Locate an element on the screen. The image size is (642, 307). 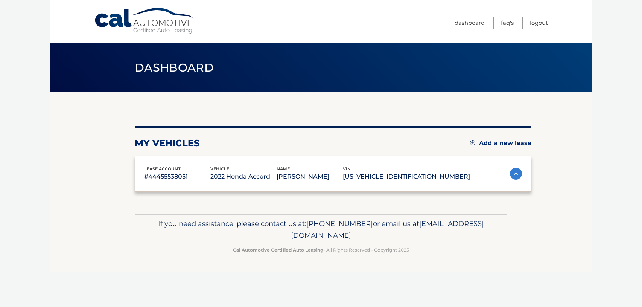
span: lease account is located at coordinates (162, 169).